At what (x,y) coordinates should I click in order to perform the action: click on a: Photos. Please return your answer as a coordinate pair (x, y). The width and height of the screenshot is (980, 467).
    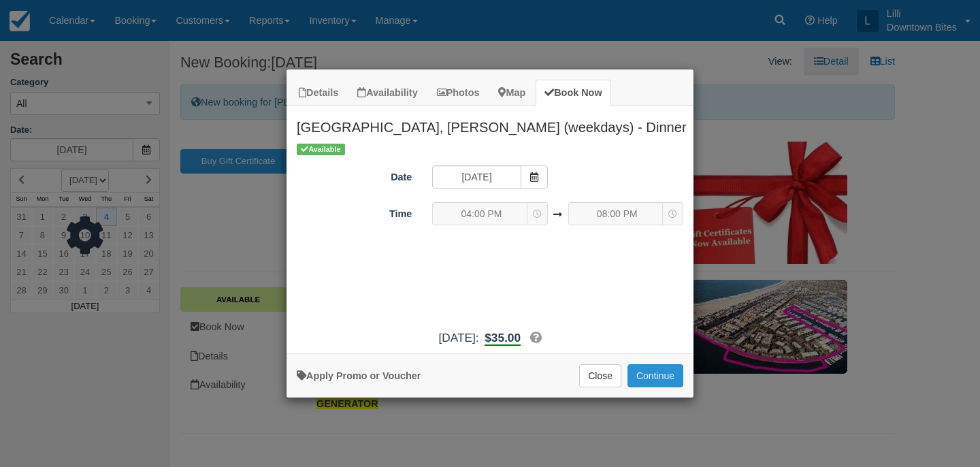
    Looking at the image, I should click on (459, 92).